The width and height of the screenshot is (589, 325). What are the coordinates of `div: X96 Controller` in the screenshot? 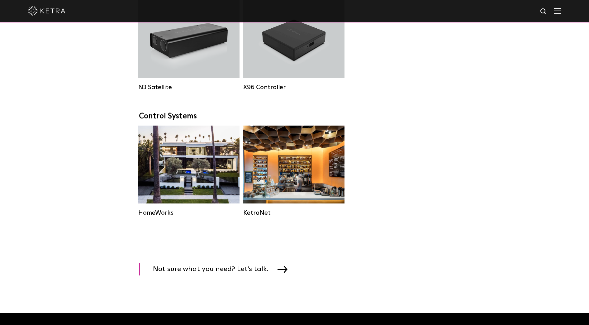 It's located at (294, 87).